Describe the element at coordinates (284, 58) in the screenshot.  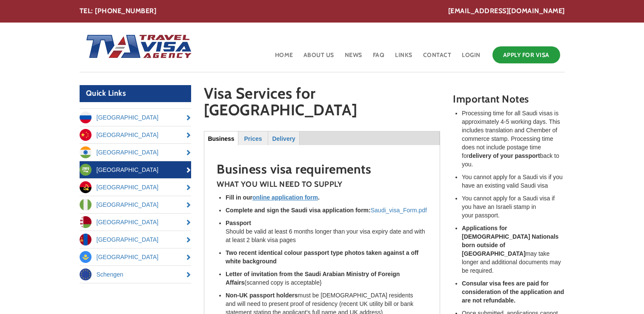
I see `a: Home` at that location.